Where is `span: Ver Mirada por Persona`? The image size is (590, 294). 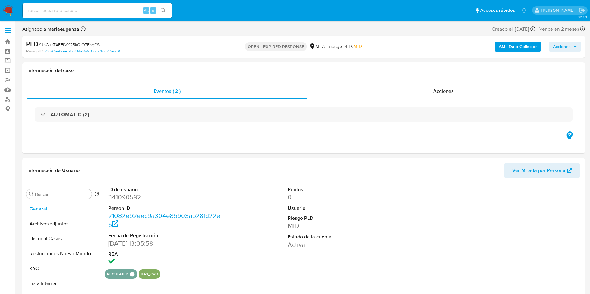 span: Ver Mirada por Persona is located at coordinates (538, 171).